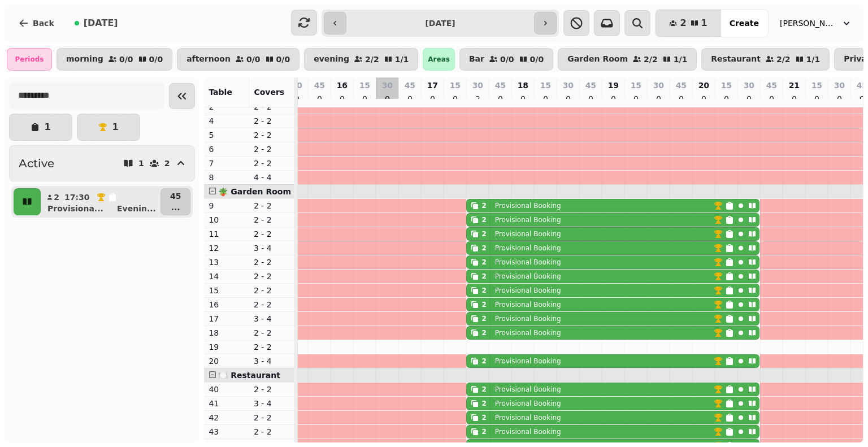 Image resolution: width=868 pixels, height=447 pixels. What do you see at coordinates (85, 59) in the screenshot?
I see `p: morning` at bounding box center [85, 59].